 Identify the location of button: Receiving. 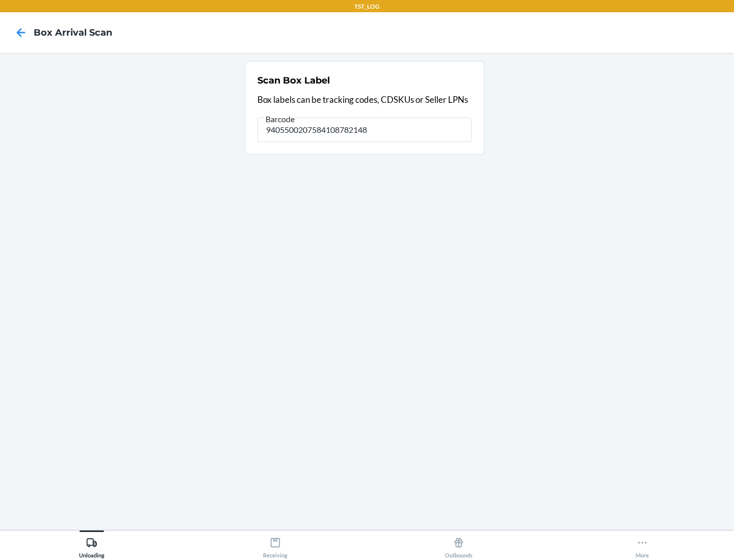
(275, 544).